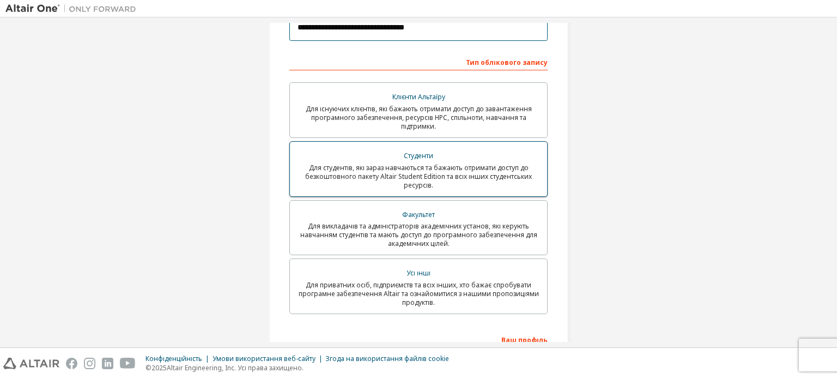  What do you see at coordinates (418, 272) in the screenshot?
I see `font: Усі інші` at bounding box center [418, 272].